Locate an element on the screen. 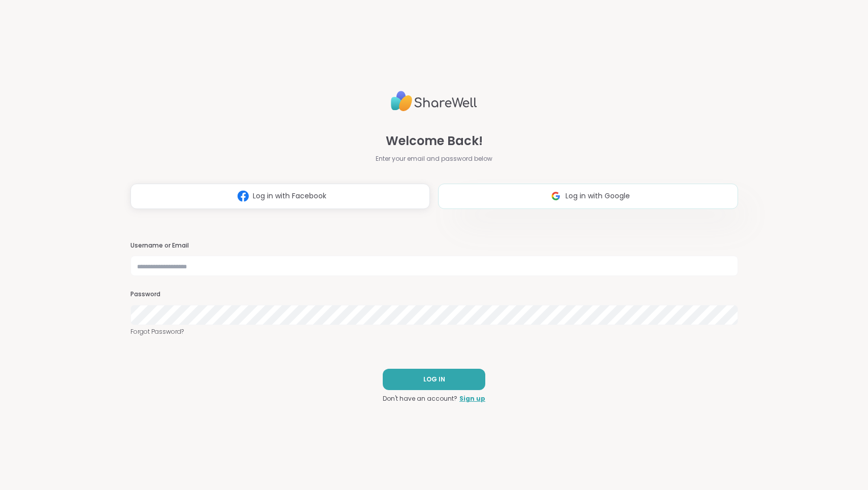 The image size is (868, 490). span: LOG IN is located at coordinates (434, 380).